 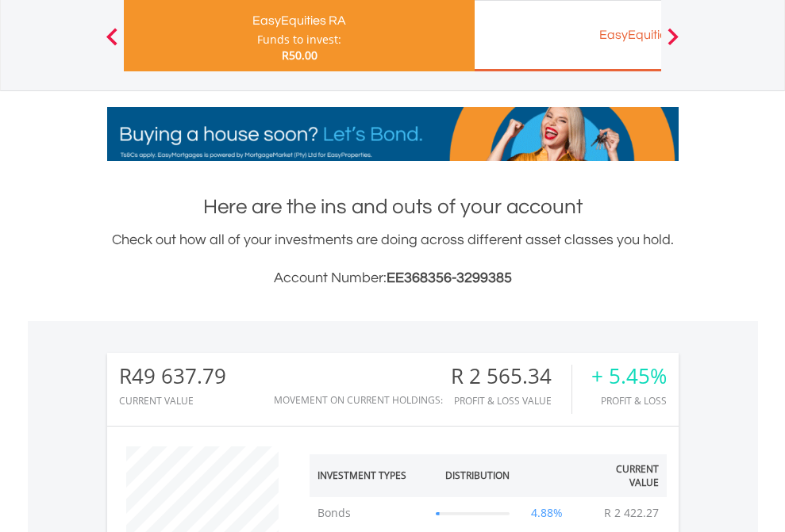 What do you see at coordinates (393, 134) in the screenshot?
I see `img: EasyMortage Promotion Banner` at bounding box center [393, 134].